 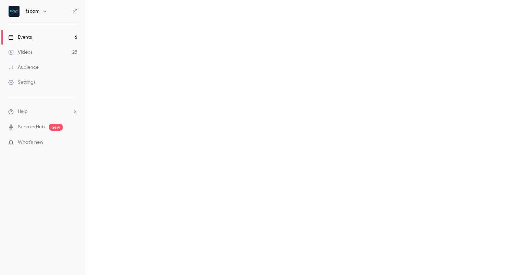 I want to click on div: Videos, so click(x=20, y=52).